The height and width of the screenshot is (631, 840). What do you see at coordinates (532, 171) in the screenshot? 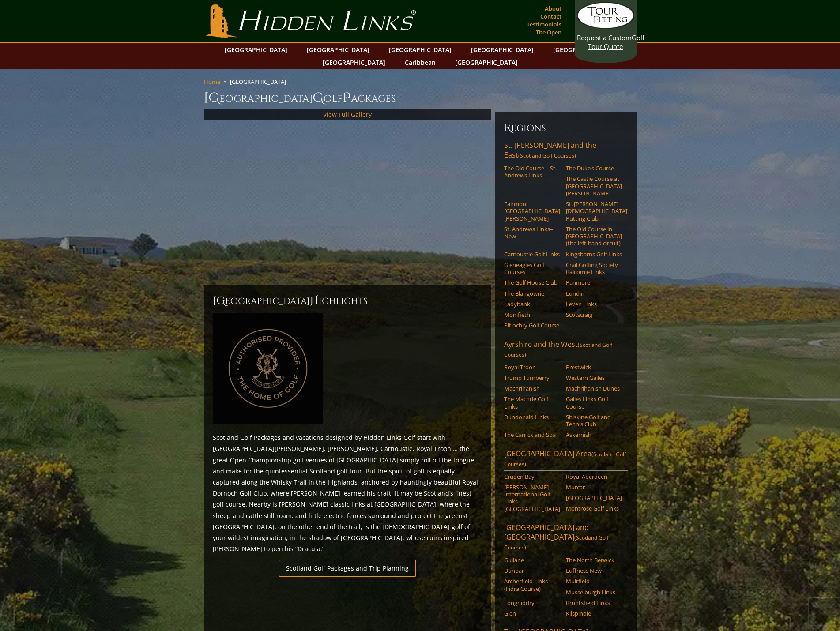
I see `a: The Old Course – St. Andrews Links` at bounding box center [532, 171].